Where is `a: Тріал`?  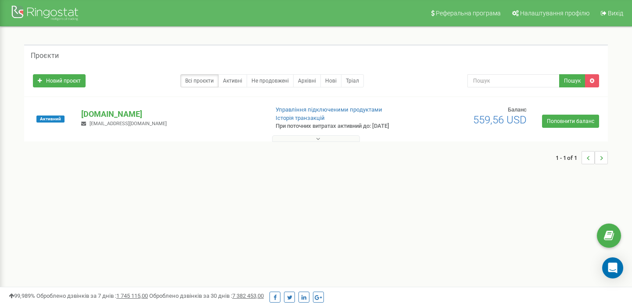 a: Тріал is located at coordinates (352, 81).